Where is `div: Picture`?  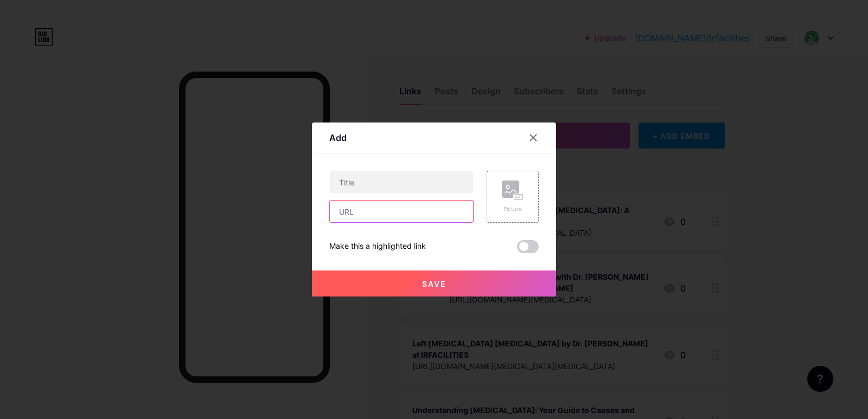
div: Picture is located at coordinates (512, 209).